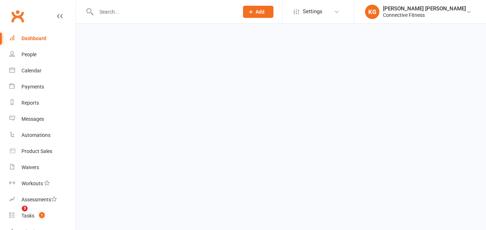  I want to click on div: Connective Fitness, so click(424, 15).